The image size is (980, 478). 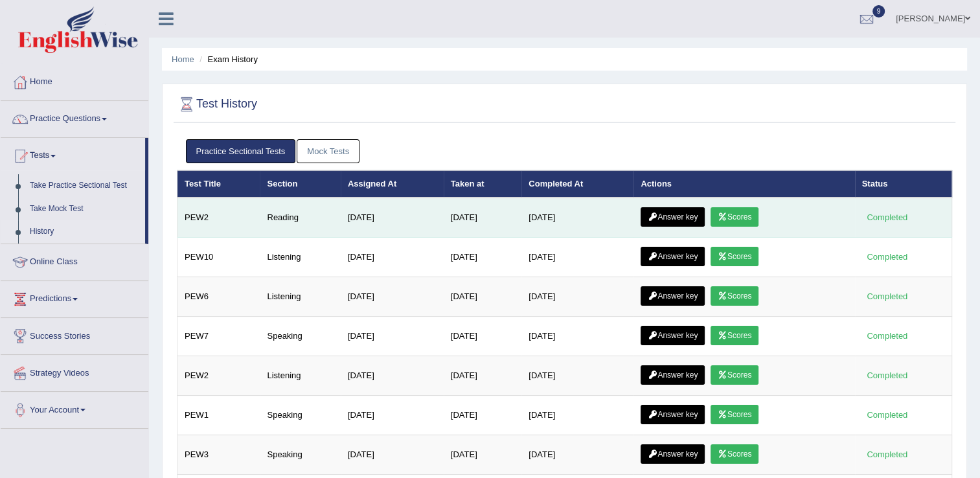 What do you see at coordinates (74, 117) in the screenshot?
I see `a: Practice Questions` at bounding box center [74, 117].